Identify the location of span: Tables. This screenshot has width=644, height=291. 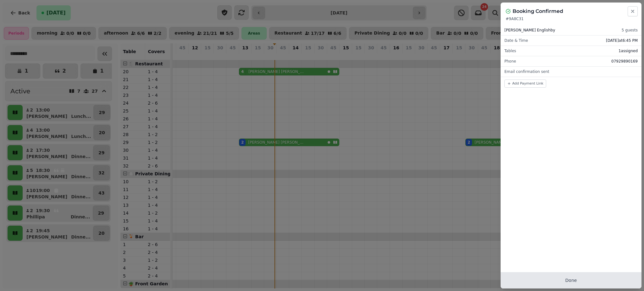
(510, 51).